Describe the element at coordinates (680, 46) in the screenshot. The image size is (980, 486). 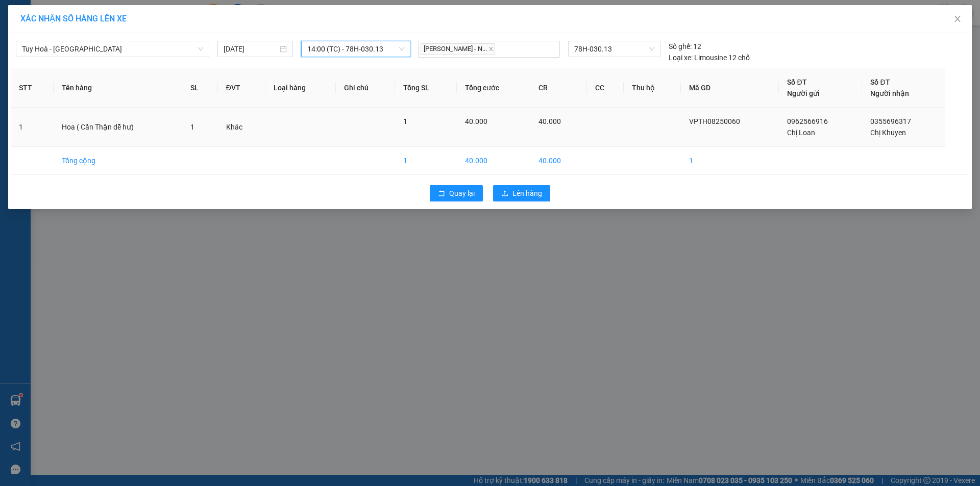
I see `span: Số ghế:` at that location.